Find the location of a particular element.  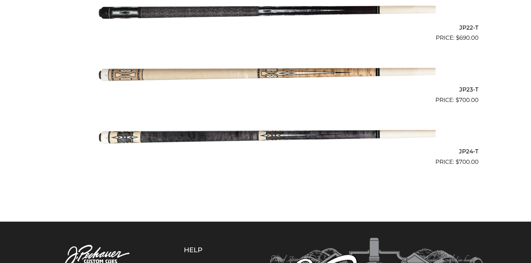

a: JP24-T $700.00 is located at coordinates (266, 137).